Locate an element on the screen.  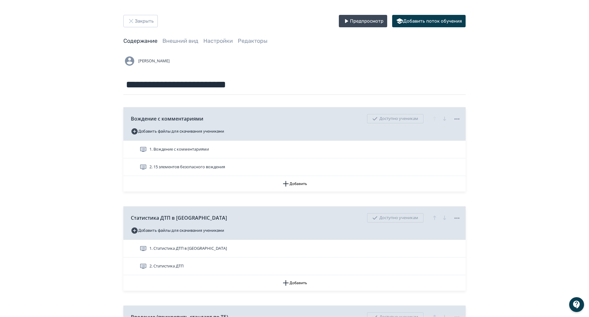
button: Предпросмотр is located at coordinates (363, 21).